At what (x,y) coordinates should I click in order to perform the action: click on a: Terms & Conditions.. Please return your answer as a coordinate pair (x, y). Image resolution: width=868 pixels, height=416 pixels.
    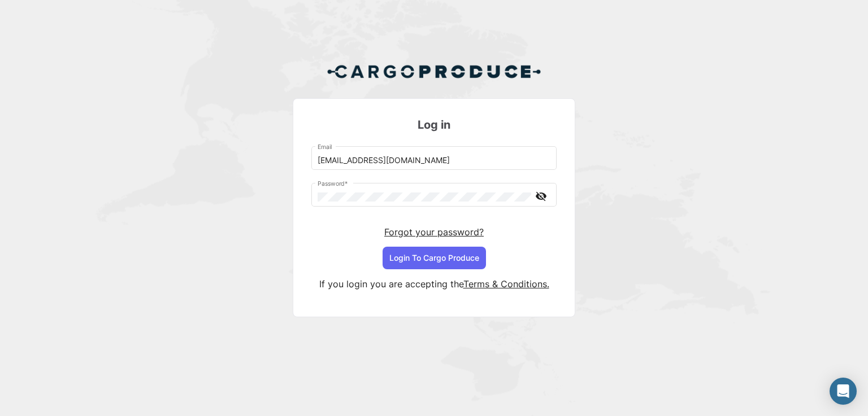
    Looking at the image, I should click on (507, 284).